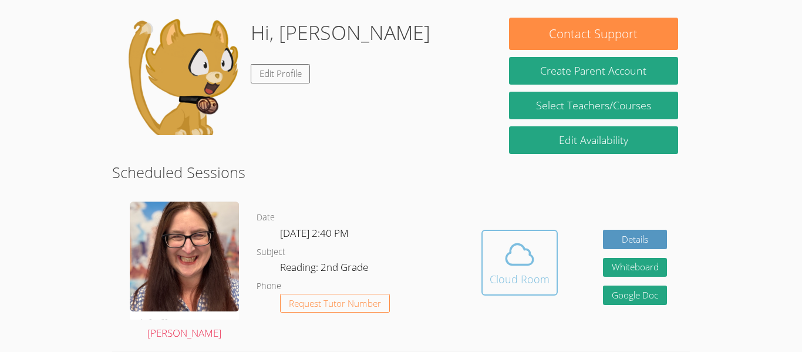  Describe the element at coordinates (594, 105) in the screenshot. I see `a: Select Teachers/Courses` at that location.